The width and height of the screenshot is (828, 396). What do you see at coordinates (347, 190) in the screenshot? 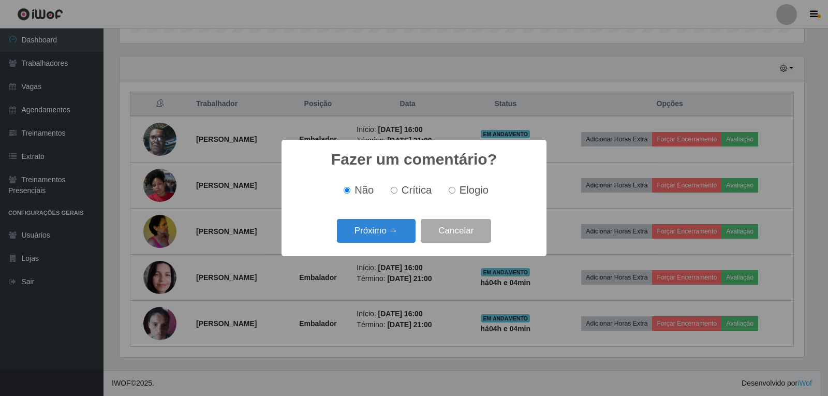
I see `input: Não` at bounding box center [347, 190].